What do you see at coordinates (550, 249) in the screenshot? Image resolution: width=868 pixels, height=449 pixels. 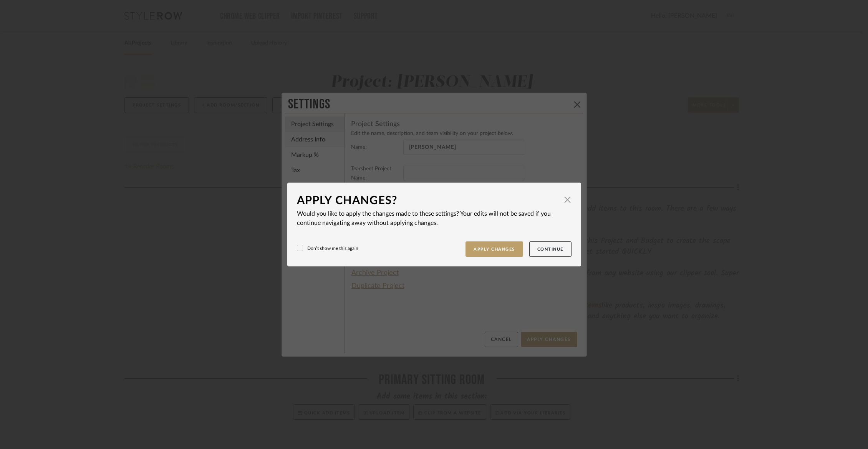 I see `button: Continue` at bounding box center [550, 249].